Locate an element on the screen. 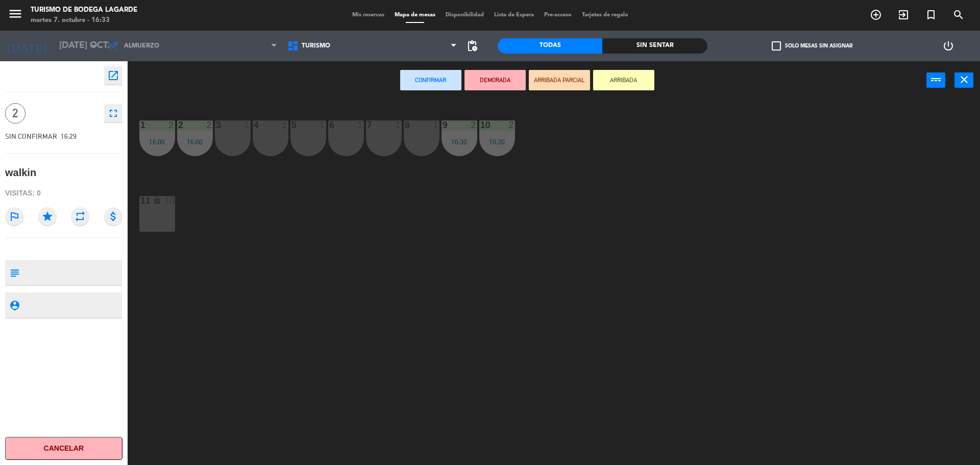  button: ARRIBADA PARCIAL is located at coordinates (559, 80).